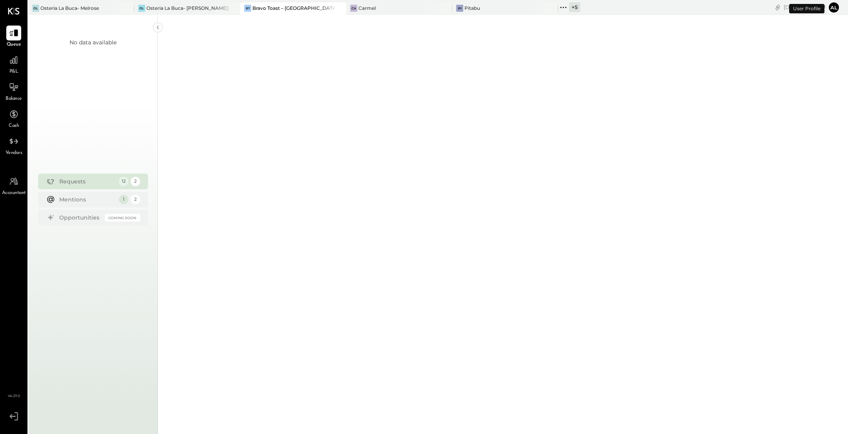  Describe the element at coordinates (248, 8) in the screenshot. I see `div: BT` at that location.